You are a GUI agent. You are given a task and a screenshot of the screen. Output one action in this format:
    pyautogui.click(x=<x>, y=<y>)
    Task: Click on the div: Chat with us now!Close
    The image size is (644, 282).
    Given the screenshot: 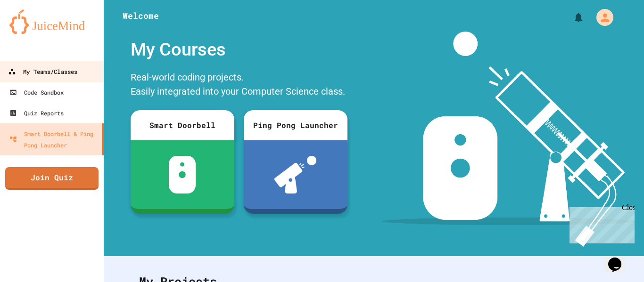 What is the action you would take?
    pyautogui.click(x=34, y=31)
    